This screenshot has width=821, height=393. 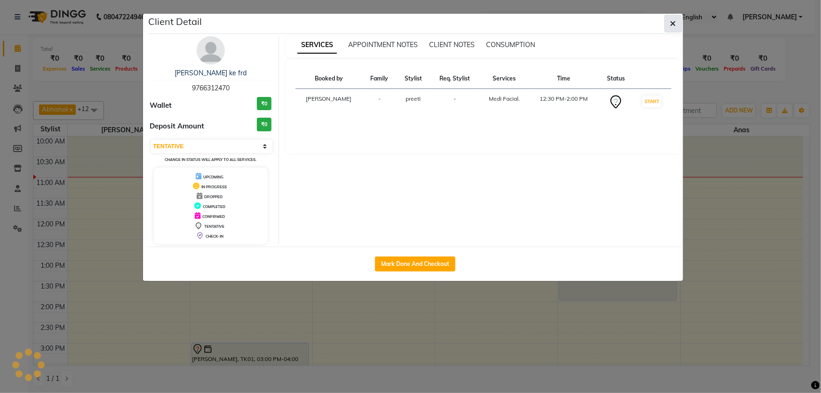 I want to click on button: START, so click(x=651, y=101).